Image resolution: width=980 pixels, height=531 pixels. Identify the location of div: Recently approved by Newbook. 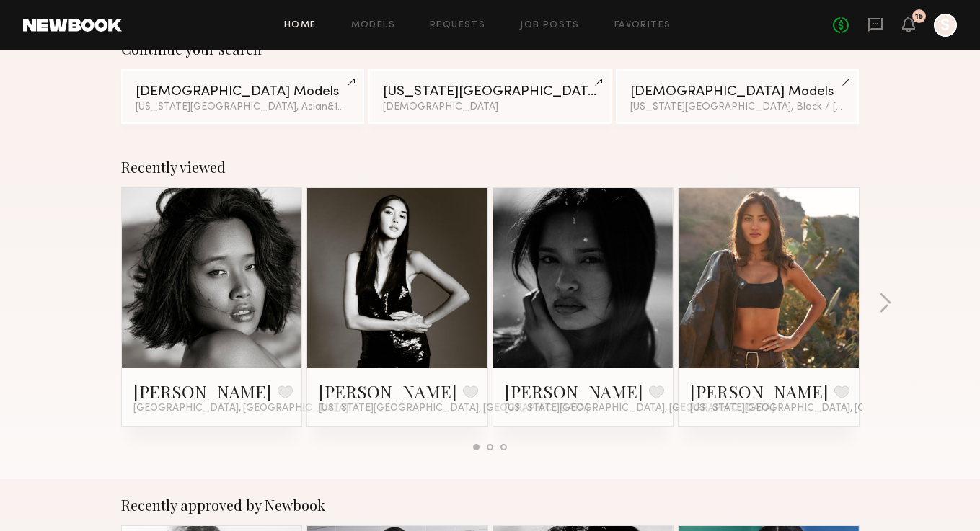
(490, 505).